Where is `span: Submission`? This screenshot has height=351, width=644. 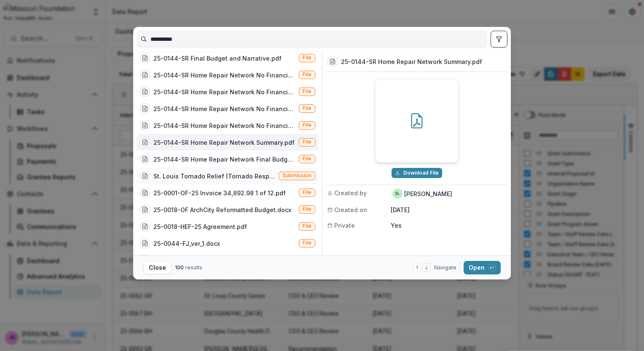
span: Submission is located at coordinates (296, 176).